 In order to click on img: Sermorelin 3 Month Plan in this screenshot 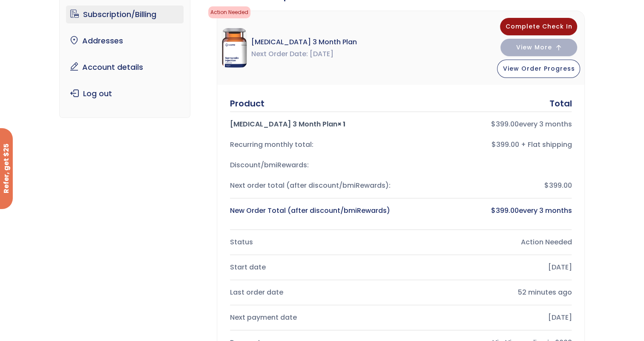, I will do `click(234, 48)`.